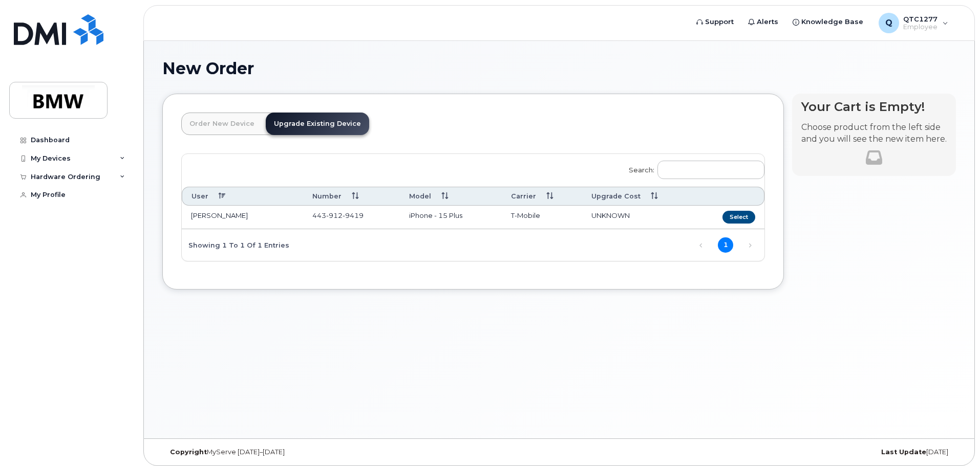 This screenshot has height=466, width=980. What do you see at coordinates (638, 196) in the screenshot?
I see `th: Upgrade Cost: activate to sort column ascending` at bounding box center [638, 196].